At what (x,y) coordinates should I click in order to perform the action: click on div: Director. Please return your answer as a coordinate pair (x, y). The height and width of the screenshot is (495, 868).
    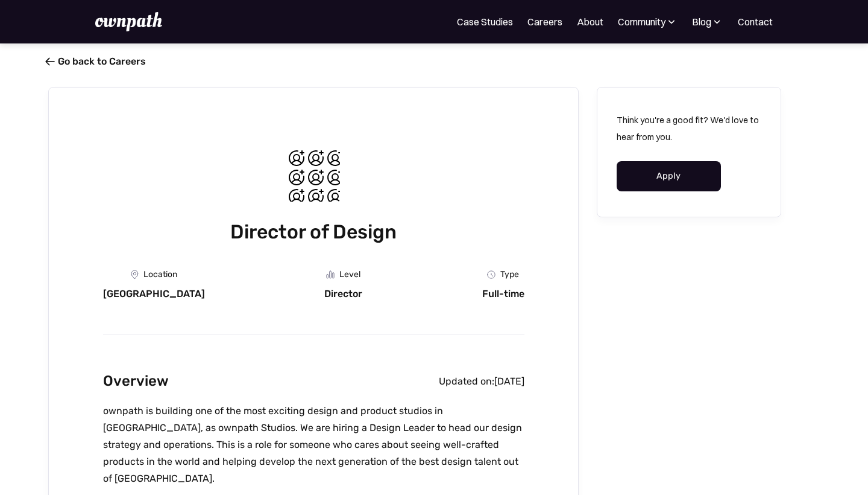
    Looking at the image, I should click on (343, 294).